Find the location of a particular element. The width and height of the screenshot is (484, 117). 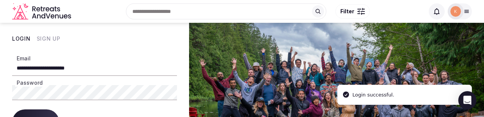

label: Password is located at coordinates (30, 82).